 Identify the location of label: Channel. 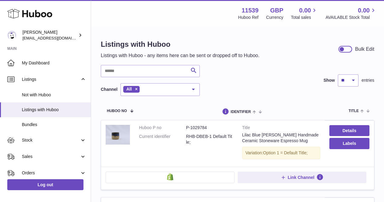
(109, 89).